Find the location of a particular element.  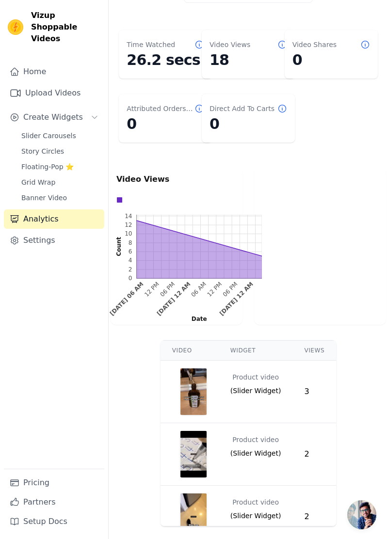

text: 12 is located at coordinates (128, 225).